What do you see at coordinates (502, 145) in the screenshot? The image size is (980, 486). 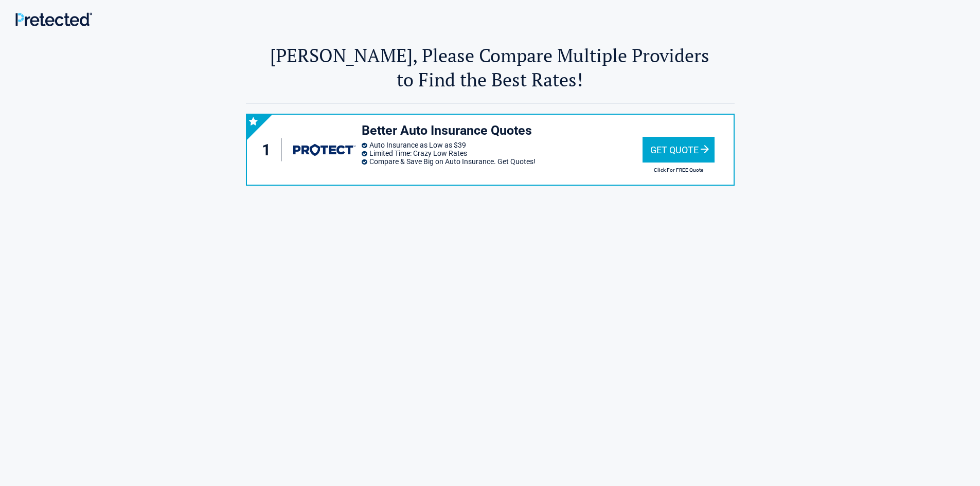 I see `li: Auto Insurance as Low as $39` at bounding box center [502, 145].